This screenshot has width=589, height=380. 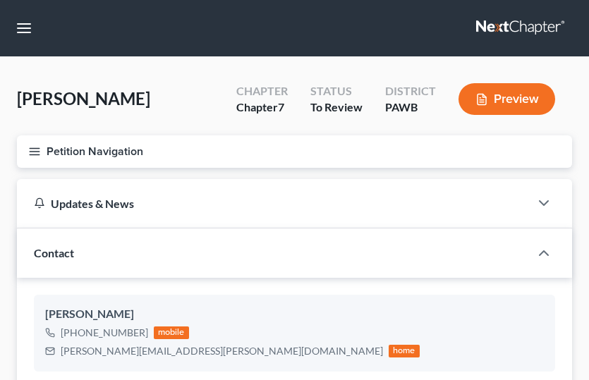 What do you see at coordinates (281, 106) in the screenshot?
I see `span: 7` at bounding box center [281, 106].